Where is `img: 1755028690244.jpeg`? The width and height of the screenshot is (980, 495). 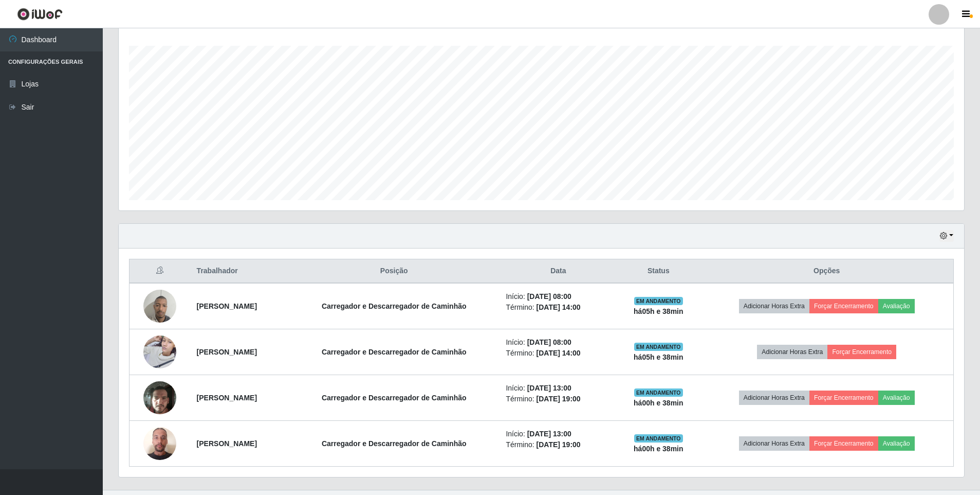 img: 1755028690244.jpeg is located at coordinates (160, 352).